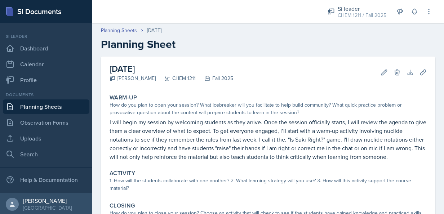 Image resolution: width=444 pixels, height=214 pixels. I want to click on div: Help & Documentation, so click(46, 180).